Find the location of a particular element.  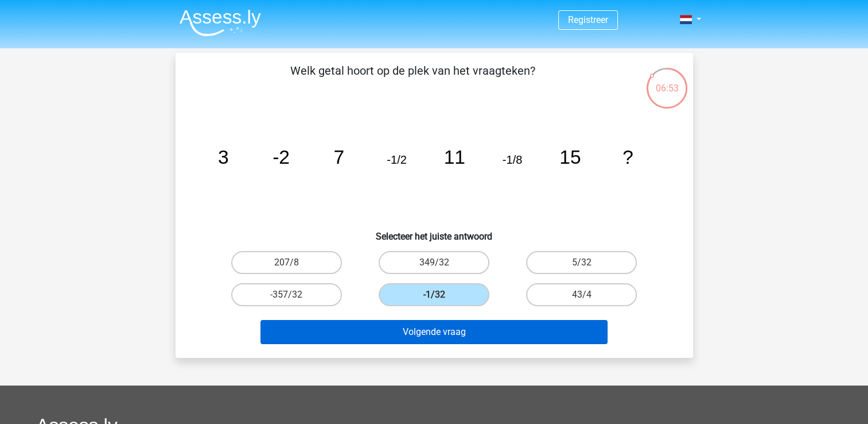

tspan: 3 is located at coordinates (222, 156).